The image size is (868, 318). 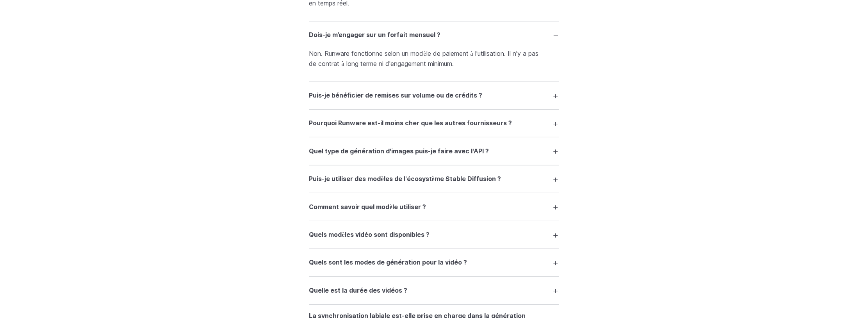 I want to click on font: Quel type de génération d'images puis-je faire avec l'API ?, so click(x=399, y=151).